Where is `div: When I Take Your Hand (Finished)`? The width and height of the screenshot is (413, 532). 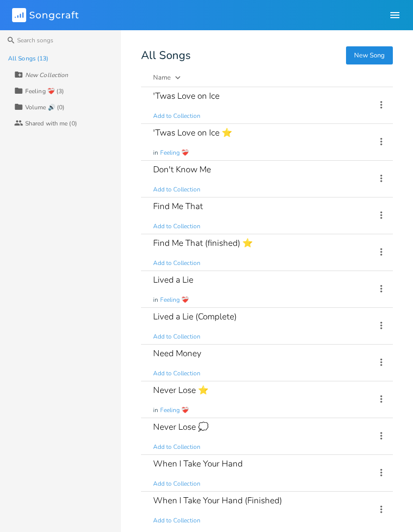
div: When I Take Your Hand (Finished) is located at coordinates (218, 500).